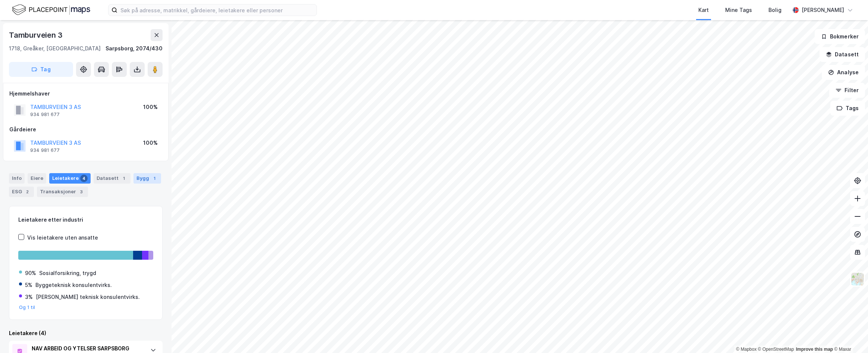 The width and height of the screenshot is (868, 353). Describe the element at coordinates (68, 273) in the screenshot. I see `div: Sosialforsikring, trygd` at that location.